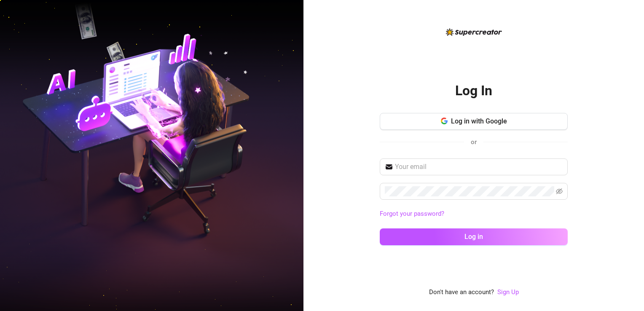 Image resolution: width=644 pixels, height=311 pixels. Describe the element at coordinates (479, 167) in the screenshot. I see `input: Your email` at that location.